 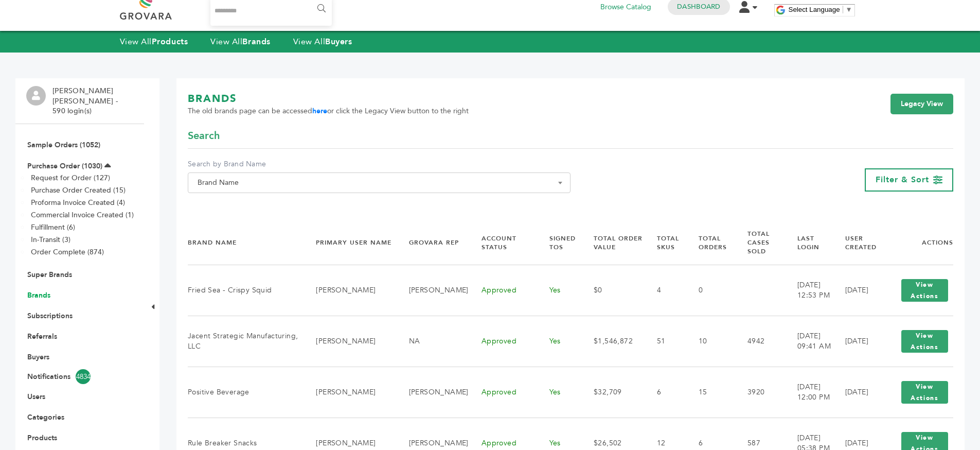 What do you see at coordinates (83, 215) in the screenshot?
I see `a: Commercial Invoice Created (1)` at bounding box center [83, 215].